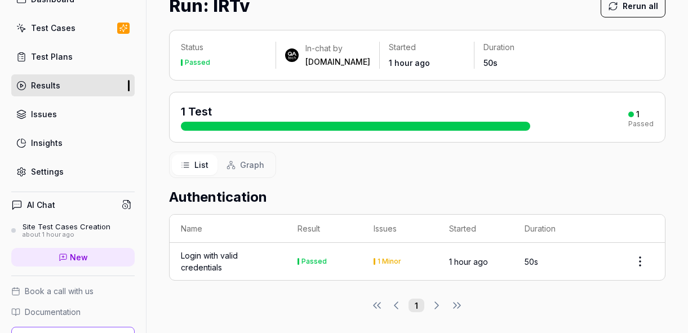 The height and width of the screenshot is (333, 688). What do you see at coordinates (194, 164) in the screenshot?
I see `button: List` at bounding box center [194, 164].